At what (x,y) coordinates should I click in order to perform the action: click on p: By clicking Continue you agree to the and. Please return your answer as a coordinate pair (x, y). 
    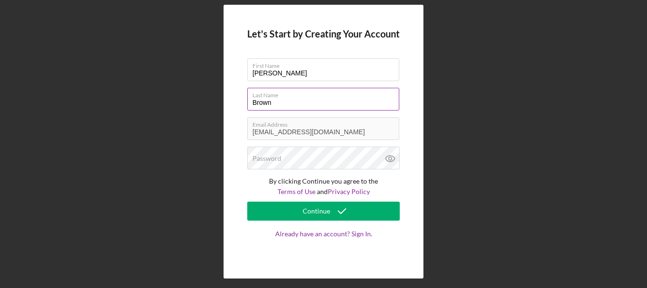
    Looking at the image, I should click on (324, 186).